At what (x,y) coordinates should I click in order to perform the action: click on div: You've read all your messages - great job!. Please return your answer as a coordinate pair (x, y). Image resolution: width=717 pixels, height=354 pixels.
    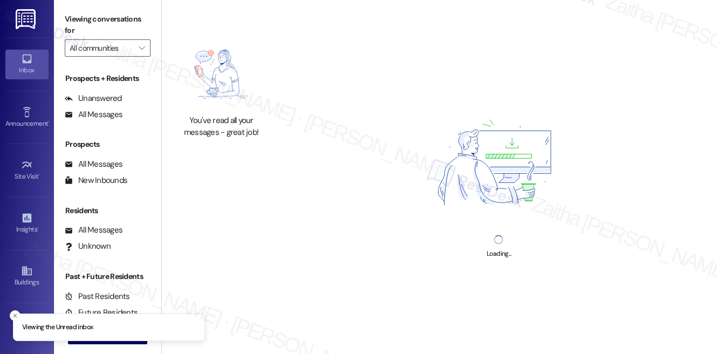
    Looking at the image, I should click on (221, 126).